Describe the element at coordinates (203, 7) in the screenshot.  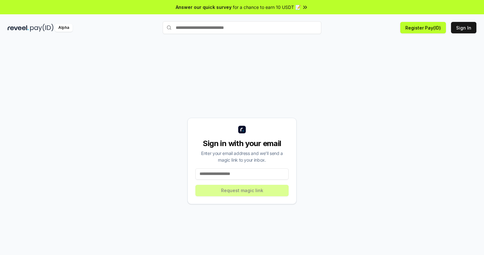
I see `span: Answer our quick survey` at that location.